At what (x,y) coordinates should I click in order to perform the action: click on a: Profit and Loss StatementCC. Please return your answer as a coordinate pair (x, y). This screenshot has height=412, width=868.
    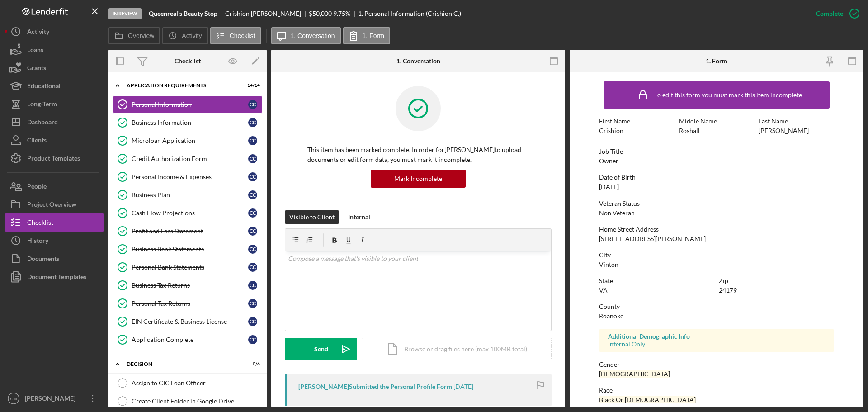
    Looking at the image, I should click on (188, 231).